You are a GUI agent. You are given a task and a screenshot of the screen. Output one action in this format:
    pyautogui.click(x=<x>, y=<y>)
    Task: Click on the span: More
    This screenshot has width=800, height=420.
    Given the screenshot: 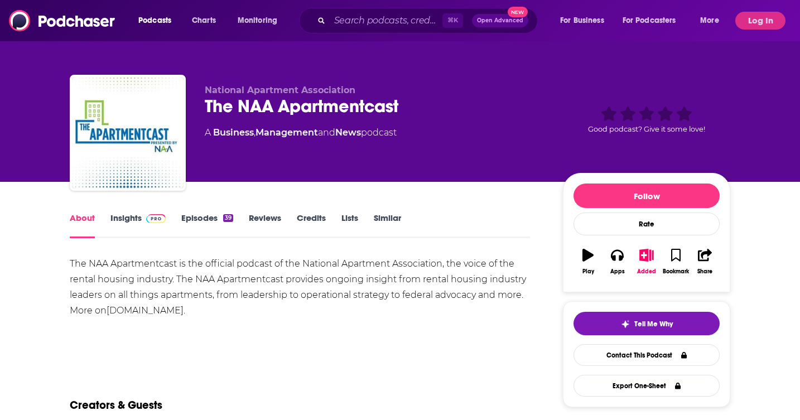 What is the action you would take?
    pyautogui.click(x=709, y=21)
    